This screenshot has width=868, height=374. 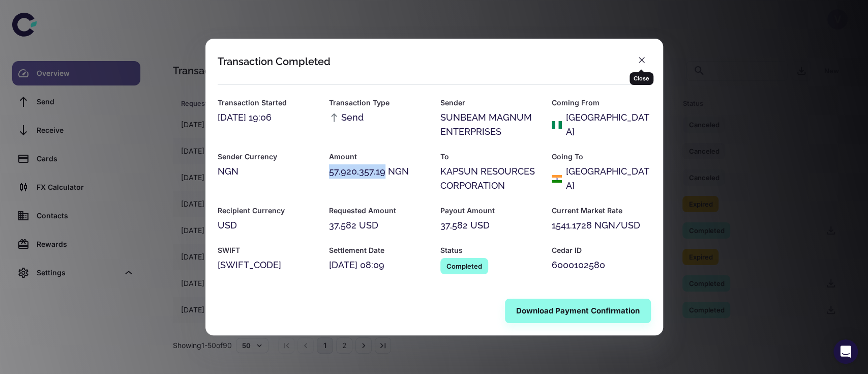 I want to click on h6: Requested Amount, so click(x=378, y=211).